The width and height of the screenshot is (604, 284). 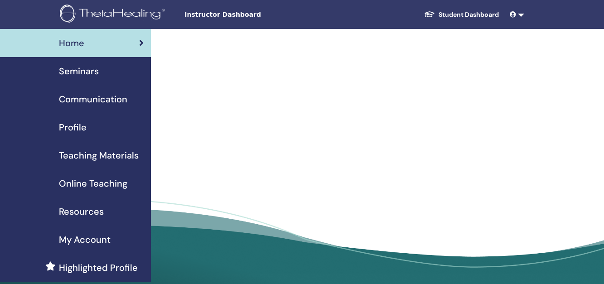 I want to click on span: Communication, so click(x=93, y=99).